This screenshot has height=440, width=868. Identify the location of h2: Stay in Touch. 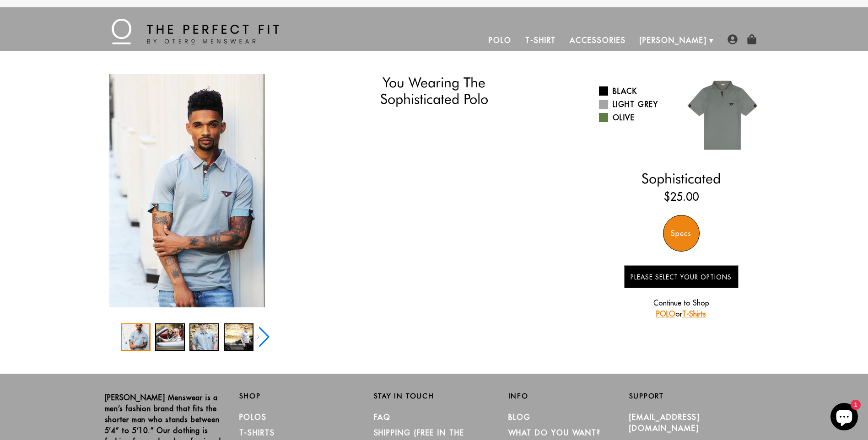
(434, 396).